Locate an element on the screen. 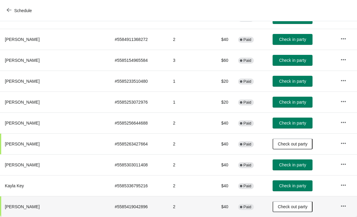 This screenshot has height=217, width=357. td: # 5585419042896 is located at coordinates (139, 206).